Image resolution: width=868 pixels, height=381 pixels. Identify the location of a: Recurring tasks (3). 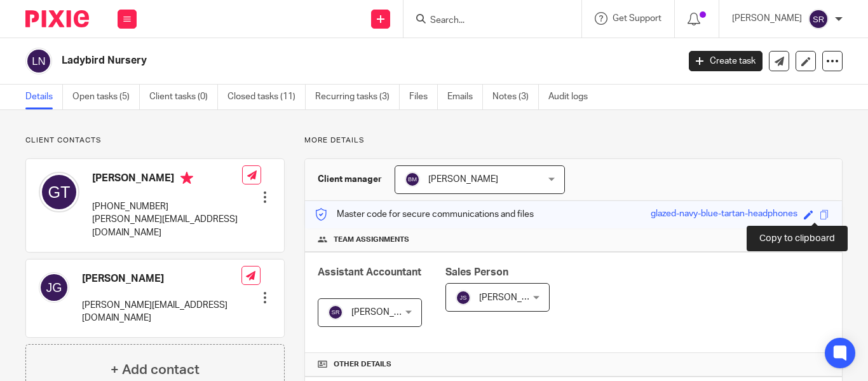
(357, 96).